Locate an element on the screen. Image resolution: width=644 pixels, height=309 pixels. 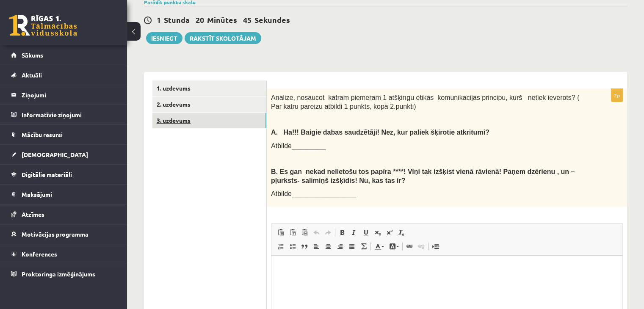
a: Atcelt (vadīšanas taustiņš+Z) is located at coordinates (316, 232).